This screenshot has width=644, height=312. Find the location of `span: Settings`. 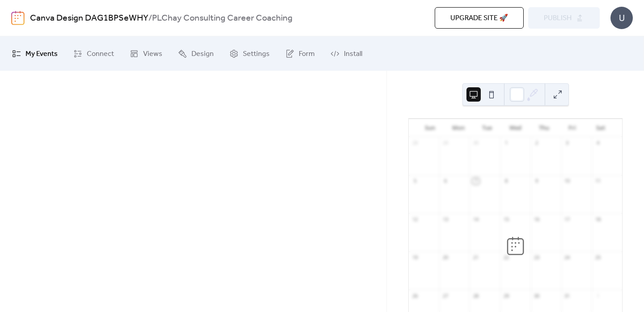

span: Settings is located at coordinates (256, 54).